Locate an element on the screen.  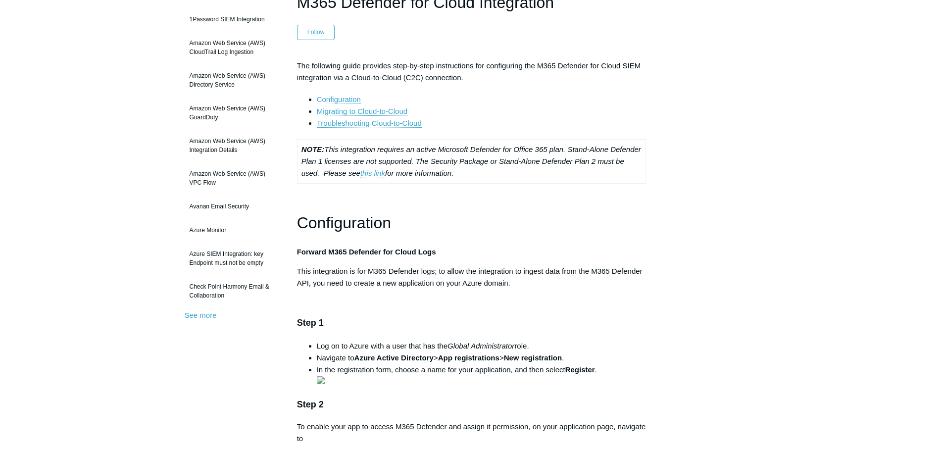
p: To enable your app to access M365 Defender and assign it permission, on your application page, na... is located at coordinates (472, 433).